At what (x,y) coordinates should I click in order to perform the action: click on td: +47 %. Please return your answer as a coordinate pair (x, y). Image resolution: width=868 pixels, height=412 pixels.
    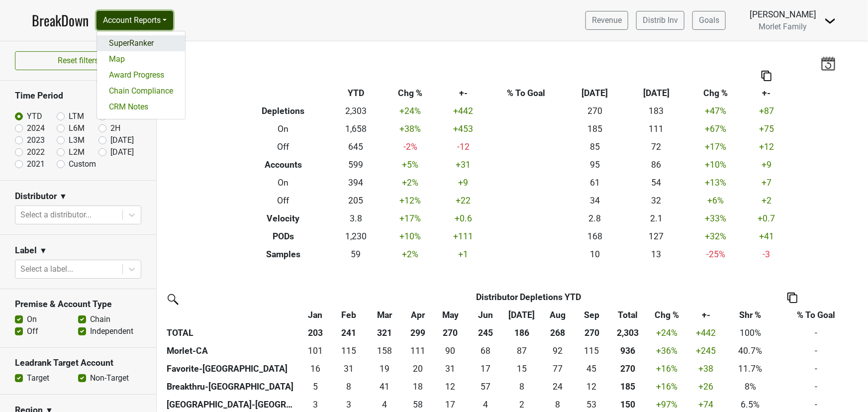
    Looking at the image, I should click on (716, 111).